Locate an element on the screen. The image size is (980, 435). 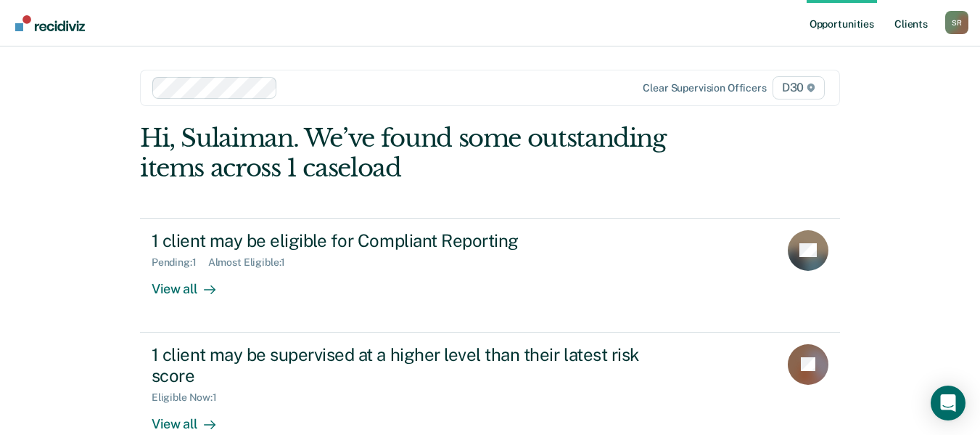
div: S R is located at coordinates (956, 23).